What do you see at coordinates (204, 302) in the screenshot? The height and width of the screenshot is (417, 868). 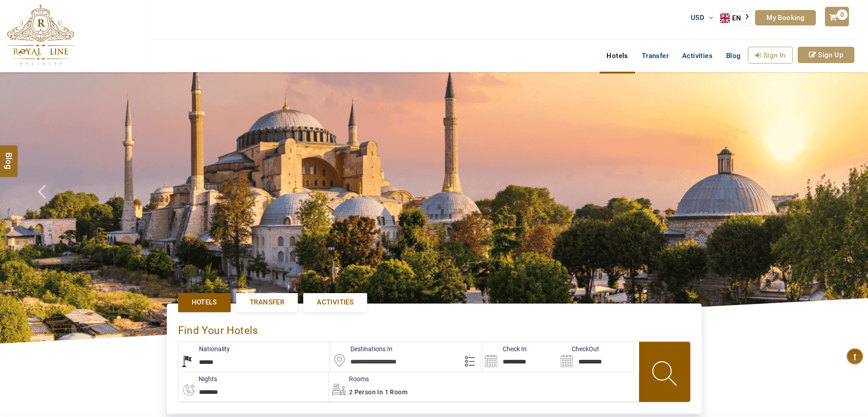 I see `span: Hotels` at bounding box center [204, 302].